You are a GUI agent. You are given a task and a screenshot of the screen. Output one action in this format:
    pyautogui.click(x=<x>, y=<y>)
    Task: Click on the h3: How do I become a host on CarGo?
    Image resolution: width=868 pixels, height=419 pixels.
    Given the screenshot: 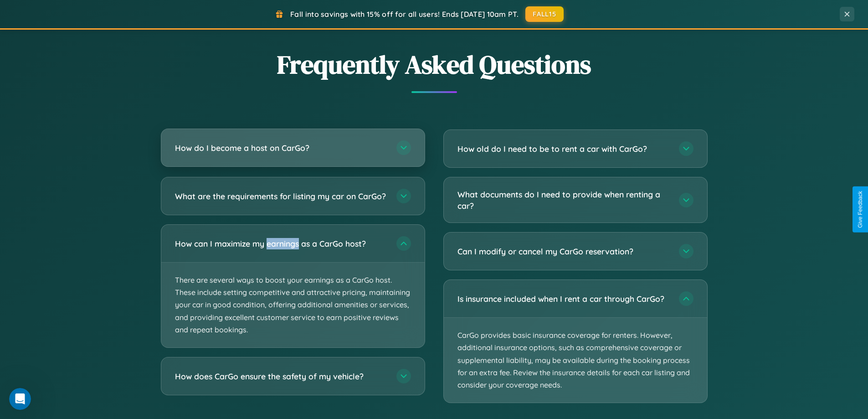 What is the action you would take?
    pyautogui.click(x=281, y=148)
    